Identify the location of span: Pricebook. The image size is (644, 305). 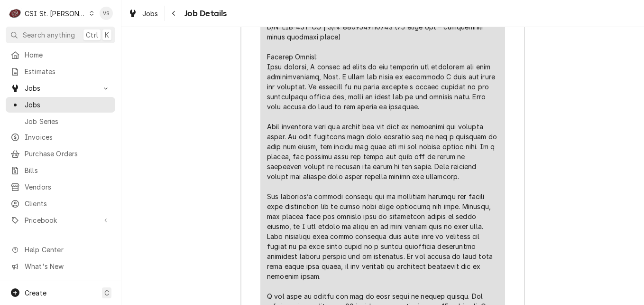
(61, 219).